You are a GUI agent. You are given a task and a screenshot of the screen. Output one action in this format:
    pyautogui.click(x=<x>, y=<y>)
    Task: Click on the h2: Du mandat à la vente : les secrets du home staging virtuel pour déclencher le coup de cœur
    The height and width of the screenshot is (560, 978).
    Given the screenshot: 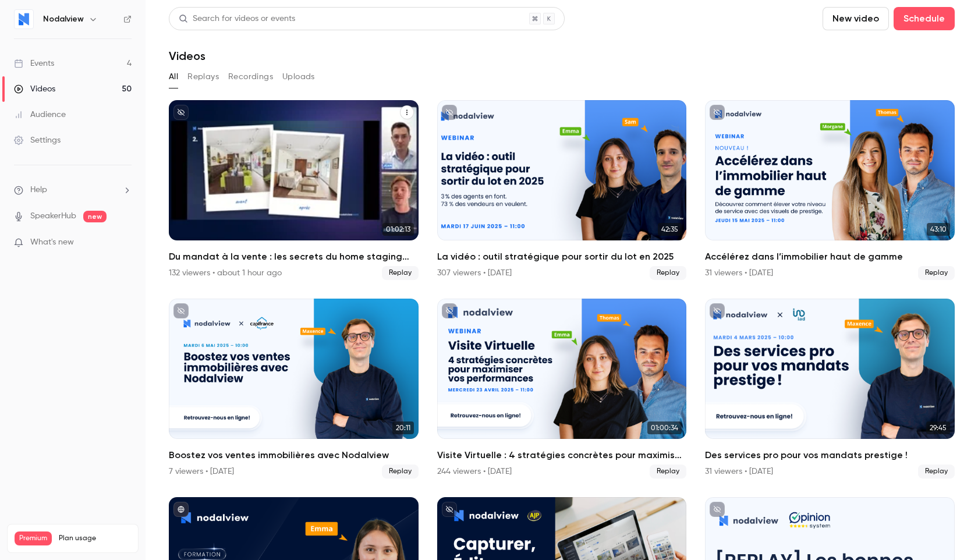 What is the action you would take?
    pyautogui.click(x=294, y=257)
    